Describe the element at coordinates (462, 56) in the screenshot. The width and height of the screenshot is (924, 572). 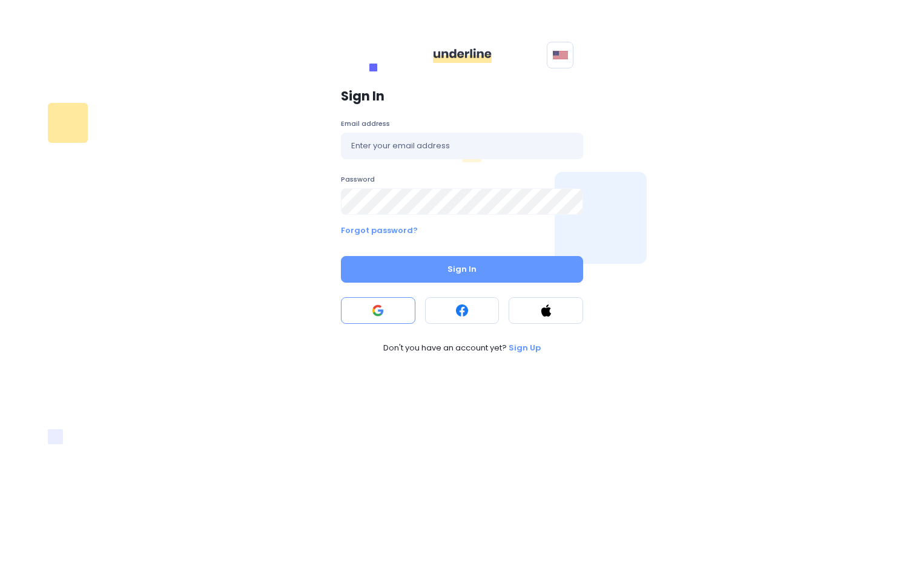
I see `img: ddgMu+Zv+CXDCfumCWfsmuPlDdRfDDxAd9LAAAAAAElFTkSuQmCC` at that location.